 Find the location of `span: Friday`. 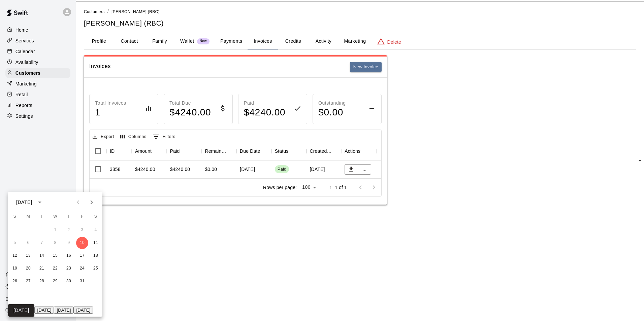

span: Friday is located at coordinates (82, 217).